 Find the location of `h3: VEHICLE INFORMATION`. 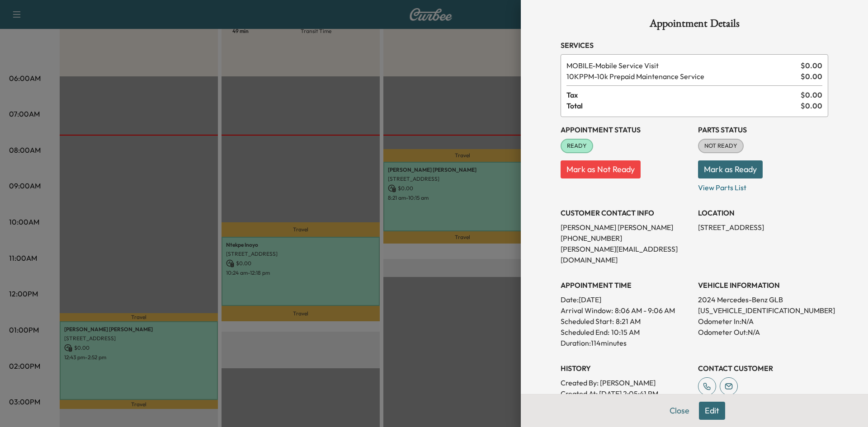

h3: VEHICLE INFORMATION is located at coordinates (763, 285).